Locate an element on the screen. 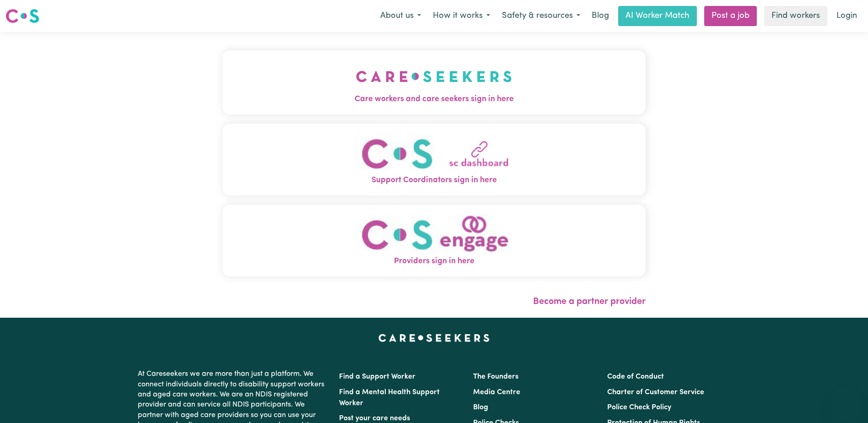  a: Find workers is located at coordinates (796, 16).